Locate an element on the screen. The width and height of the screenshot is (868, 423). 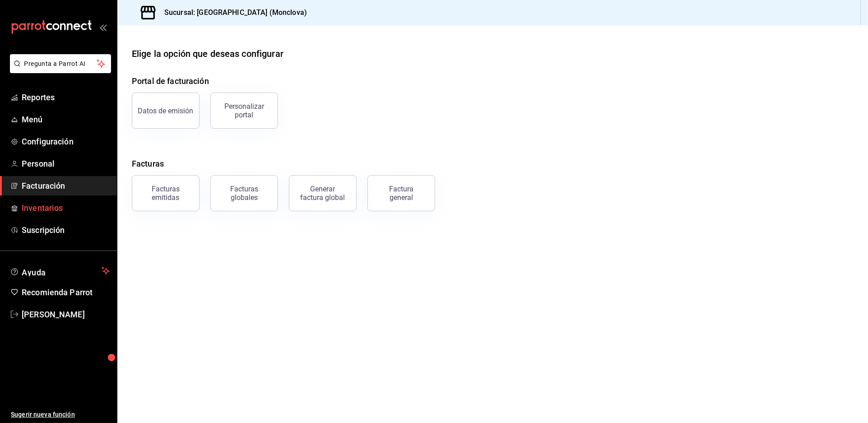
h4: Facturas is located at coordinates (492, 163).